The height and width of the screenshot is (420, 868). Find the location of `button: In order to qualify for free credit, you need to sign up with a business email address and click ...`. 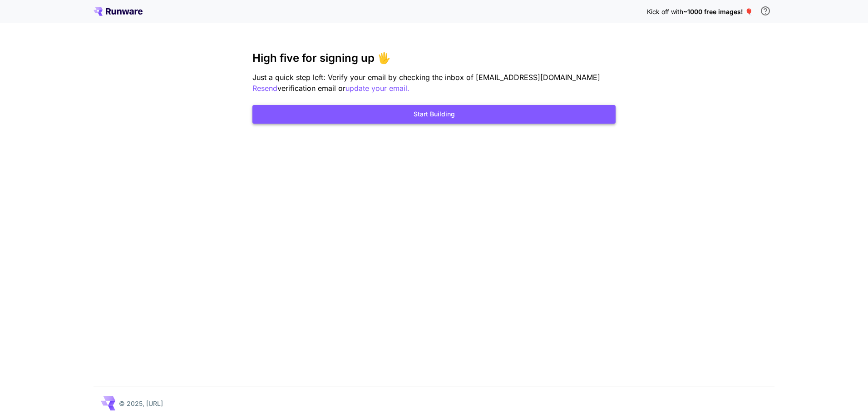

button: In order to qualify for free credit, you need to sign up with a business email address and click ... is located at coordinates (765, 11).